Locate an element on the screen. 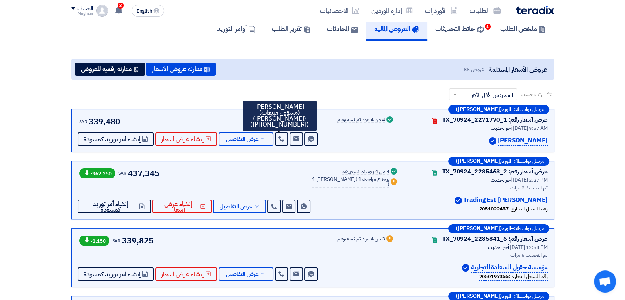 The width and height of the screenshot is (625, 300). h5: أوامر التوريد is located at coordinates (236, 28).